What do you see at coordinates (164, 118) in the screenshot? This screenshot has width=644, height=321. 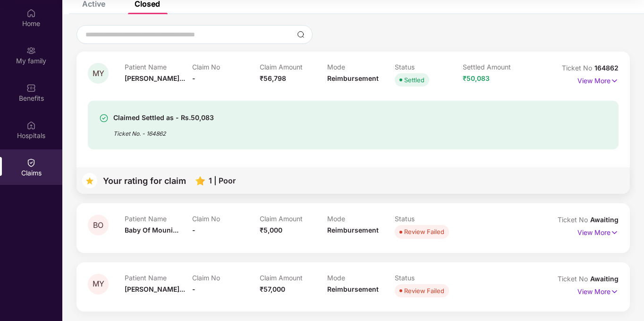 I see `div: Claimed Settled as - Rs.50,083` at bounding box center [164, 118].